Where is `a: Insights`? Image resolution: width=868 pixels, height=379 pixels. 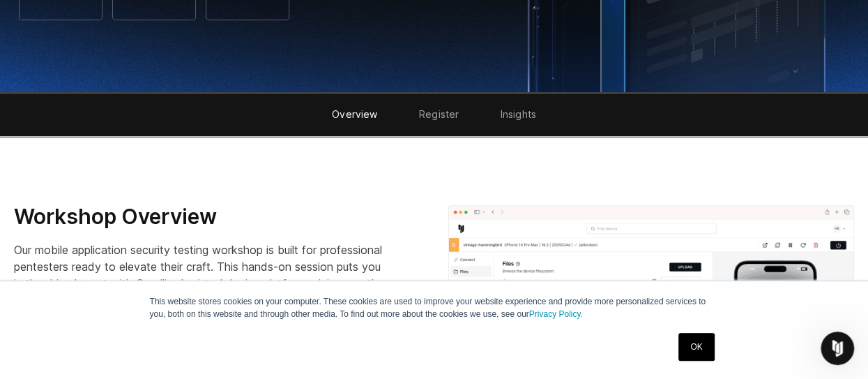
a: Insights is located at coordinates (518, 114).